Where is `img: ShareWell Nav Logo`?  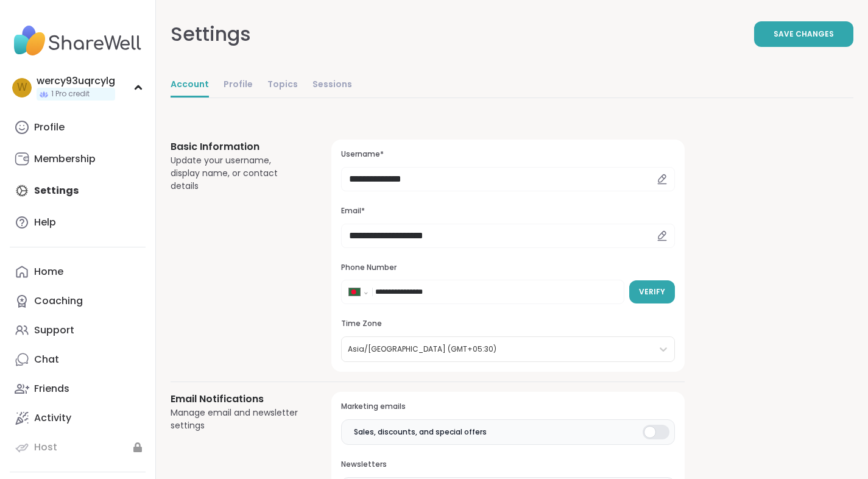 img: ShareWell Nav Logo is located at coordinates (77, 41).